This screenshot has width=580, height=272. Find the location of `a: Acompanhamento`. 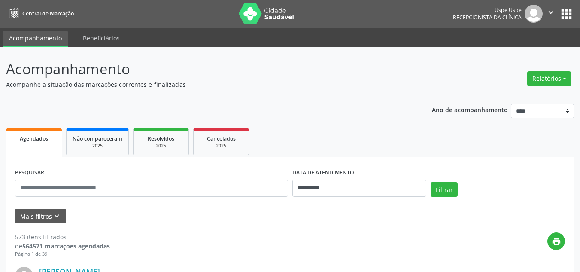

a: Acompanhamento is located at coordinates (35, 39).